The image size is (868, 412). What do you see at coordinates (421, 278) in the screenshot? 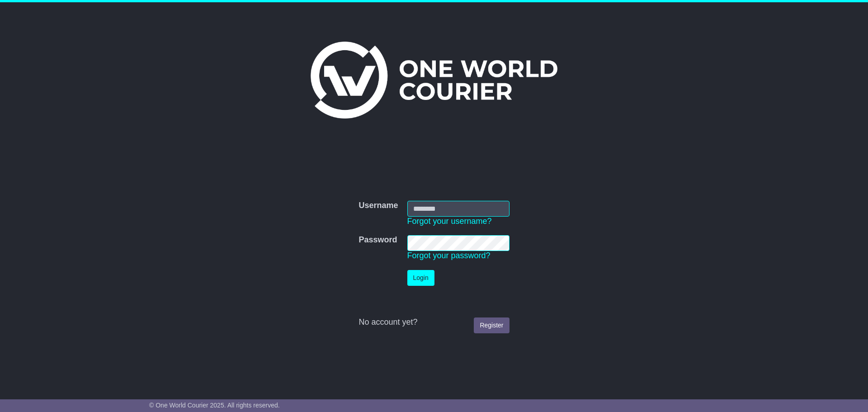
I see `button: Login` at bounding box center [421, 278].